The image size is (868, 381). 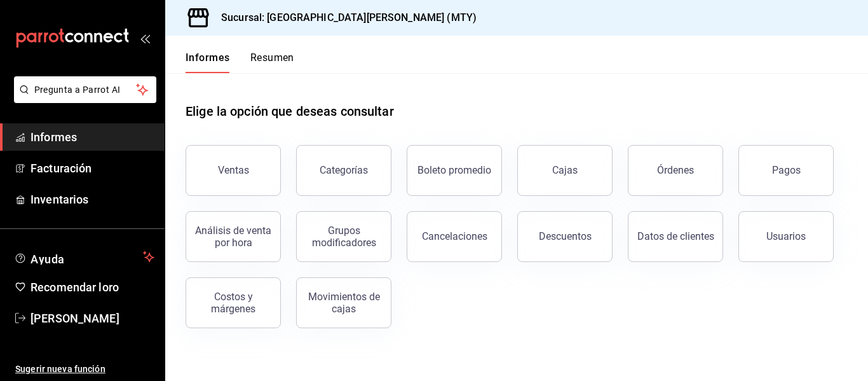 I want to click on button: Análisis de venta por hora, so click(x=234, y=237).